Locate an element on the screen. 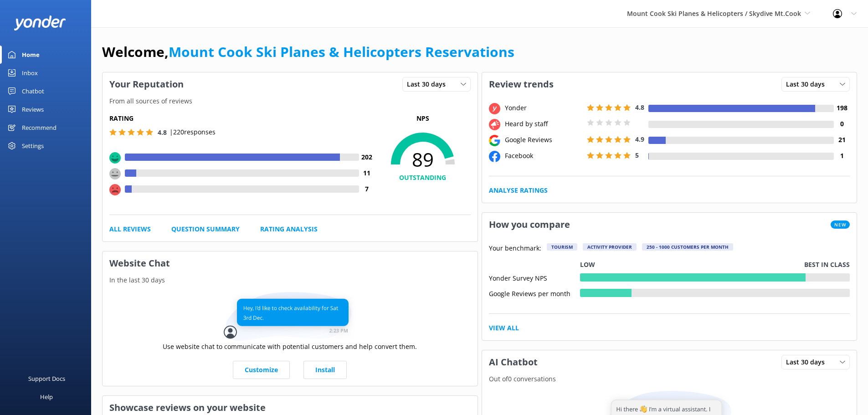 The width and height of the screenshot is (868, 415). p: Your benchmark: is located at coordinates (515, 249).